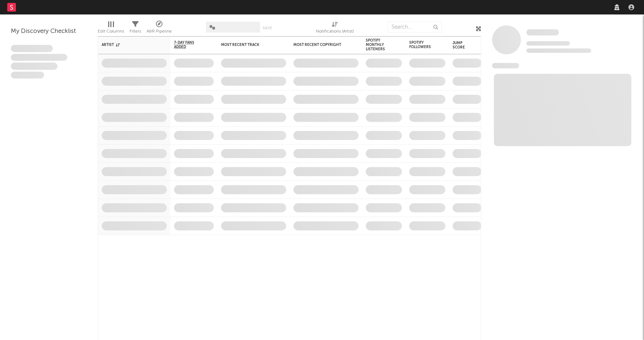  Describe the element at coordinates (49, 32) in the screenshot. I see `div: My Discovery Checklist` at that location.